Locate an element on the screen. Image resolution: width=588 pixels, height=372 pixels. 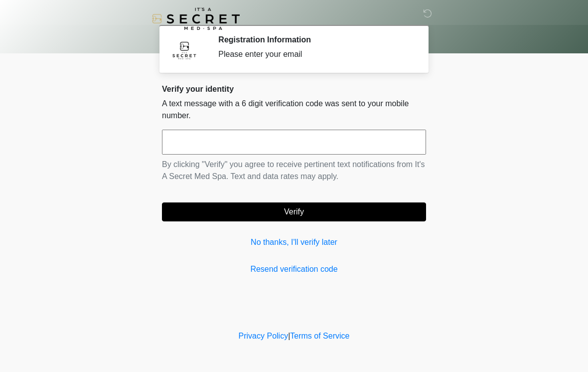
a: Resend verification code is located at coordinates (294, 269).